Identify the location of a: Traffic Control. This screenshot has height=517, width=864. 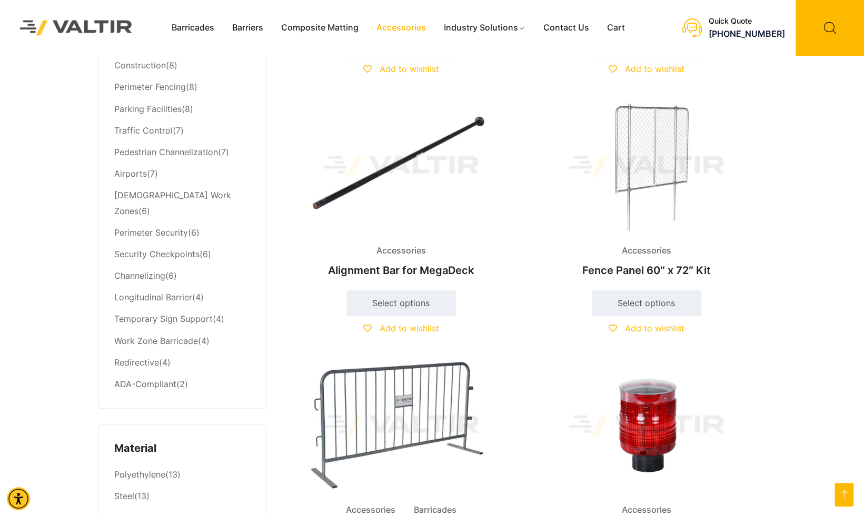
(143, 131).